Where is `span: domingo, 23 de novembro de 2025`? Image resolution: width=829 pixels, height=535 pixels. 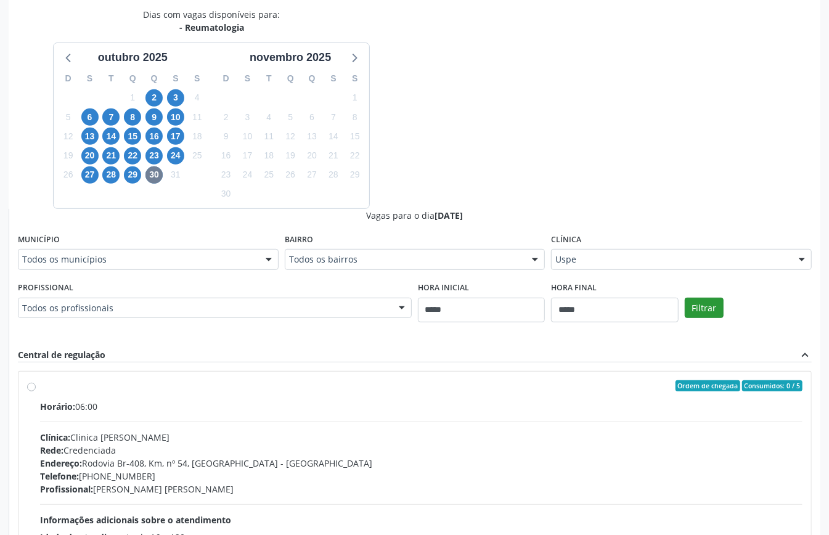 span: domingo, 23 de novembro de 2025 is located at coordinates (226, 175).